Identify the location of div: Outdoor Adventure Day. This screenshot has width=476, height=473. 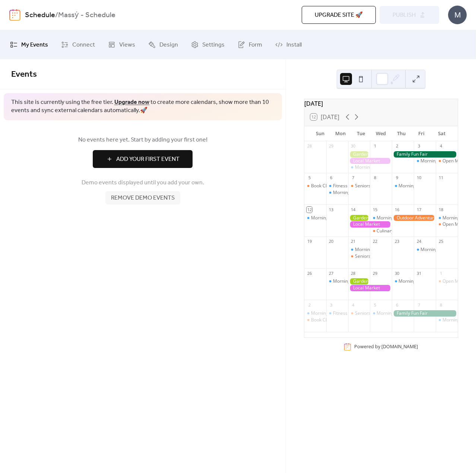
(414, 218).